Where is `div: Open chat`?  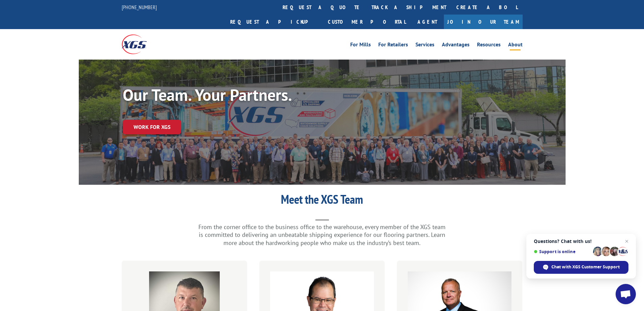
div: Open chat is located at coordinates (626, 294).